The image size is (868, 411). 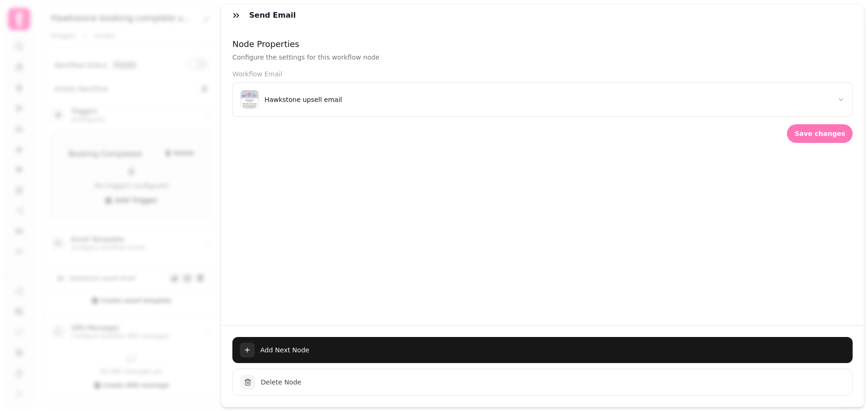 What do you see at coordinates (553, 350) in the screenshot?
I see `span: Add Next Node` at bounding box center [553, 350].